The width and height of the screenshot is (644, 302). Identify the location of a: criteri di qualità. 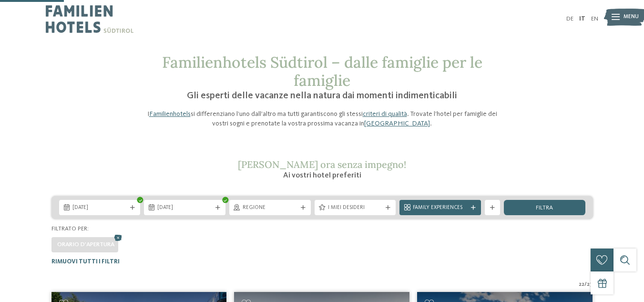
(385, 114).